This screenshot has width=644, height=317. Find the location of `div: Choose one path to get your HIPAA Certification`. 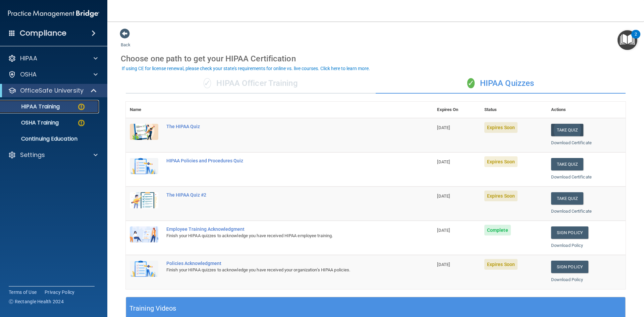

div: Choose one path to get your HIPAA Certification is located at coordinates (375, 58).